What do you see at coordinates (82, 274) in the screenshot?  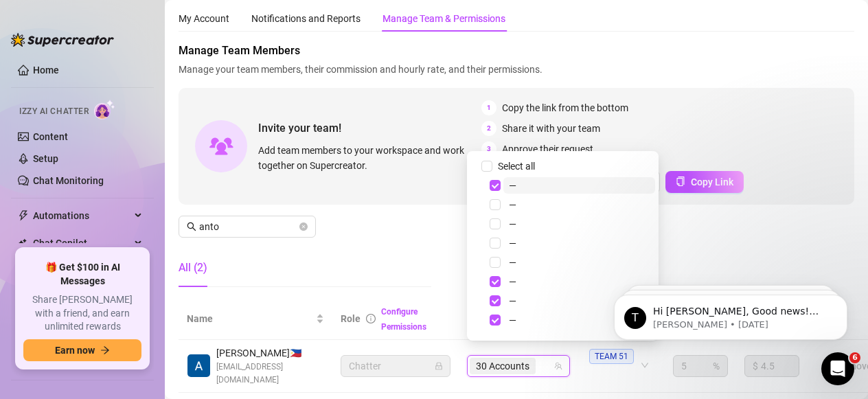 I see `span: 🎁 Get $100 in AI Messages` at bounding box center [82, 274].